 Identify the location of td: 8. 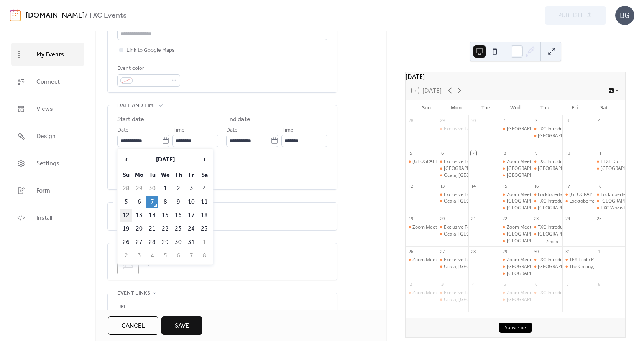
(205, 255).